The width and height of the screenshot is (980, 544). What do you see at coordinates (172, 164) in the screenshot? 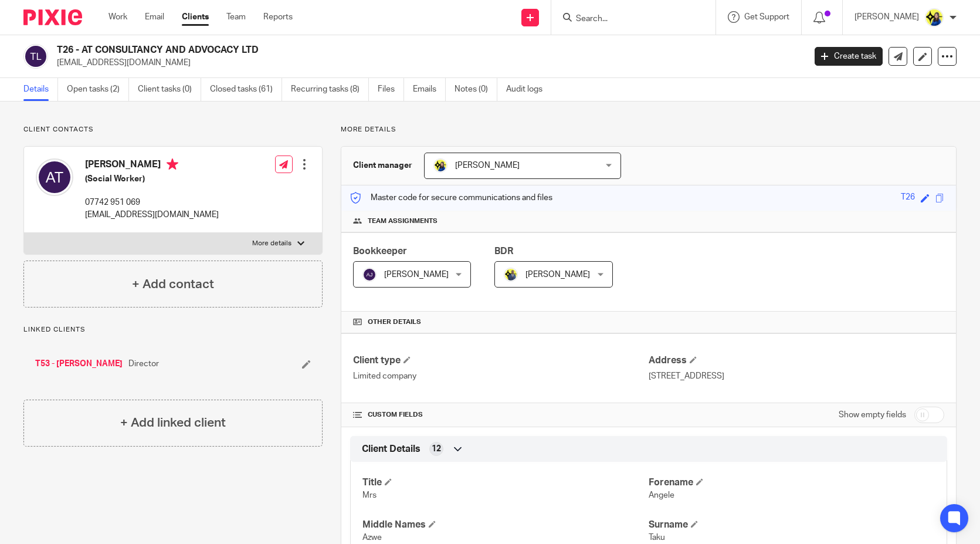
I see `i: Primary` at bounding box center [172, 164].